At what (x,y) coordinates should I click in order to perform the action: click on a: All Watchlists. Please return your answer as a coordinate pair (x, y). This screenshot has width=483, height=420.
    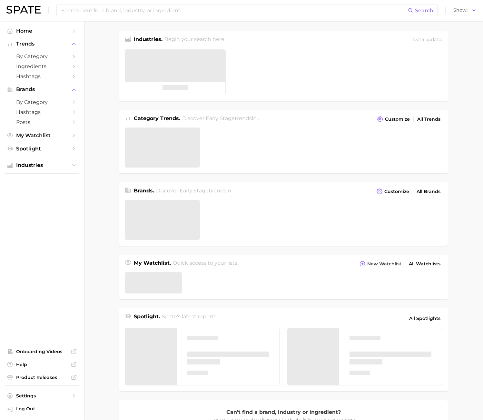
    Looking at the image, I should click on (425, 264).